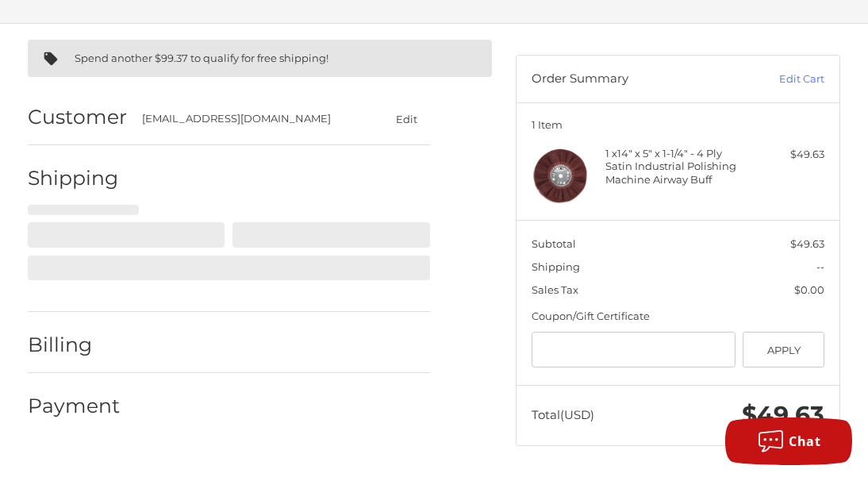 This screenshot has height=477, width=868. Describe the element at coordinates (74, 344) in the screenshot. I see `h2: Billing` at that location.